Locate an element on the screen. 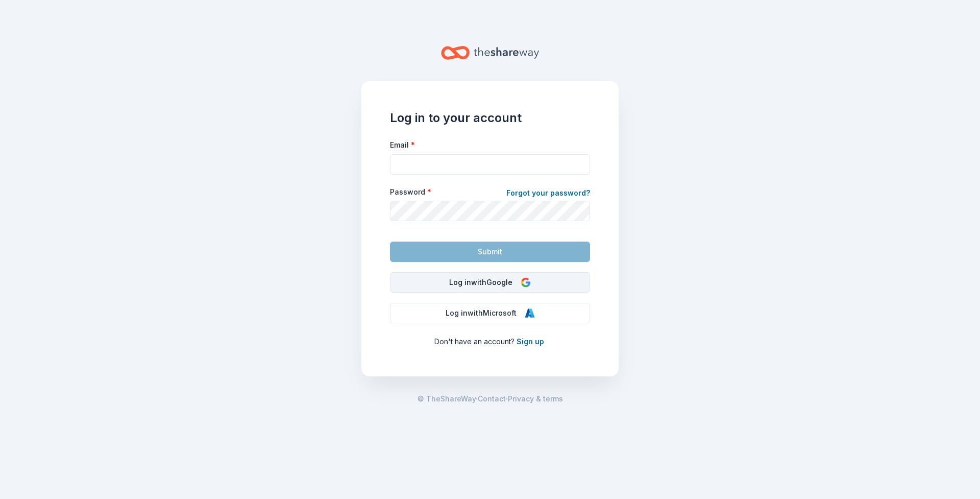  a: Forgot your password? is located at coordinates (548, 194).